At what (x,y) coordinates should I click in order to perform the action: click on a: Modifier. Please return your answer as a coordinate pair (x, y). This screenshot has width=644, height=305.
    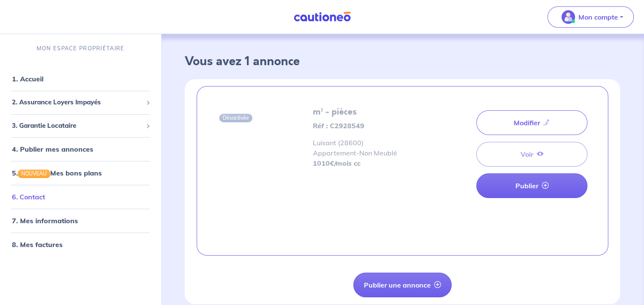
    Looking at the image, I should click on (532, 123).